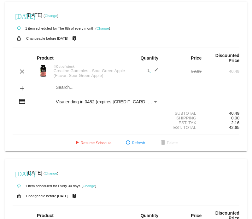  Describe the element at coordinates (53, 28) in the screenshot. I see `small: 1 item scheduled for The 8th of every month` at that location.